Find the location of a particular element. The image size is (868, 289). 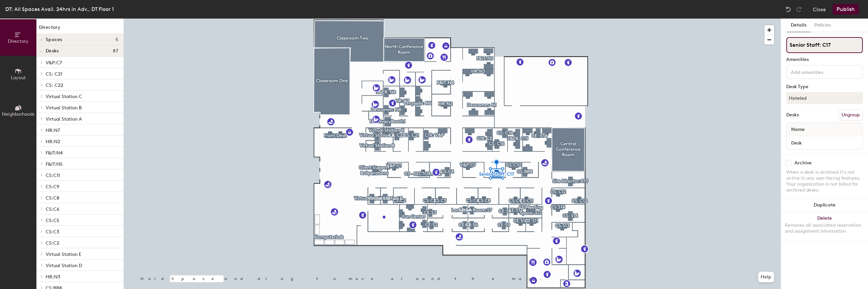

div: Desk Type is located at coordinates (824, 87).